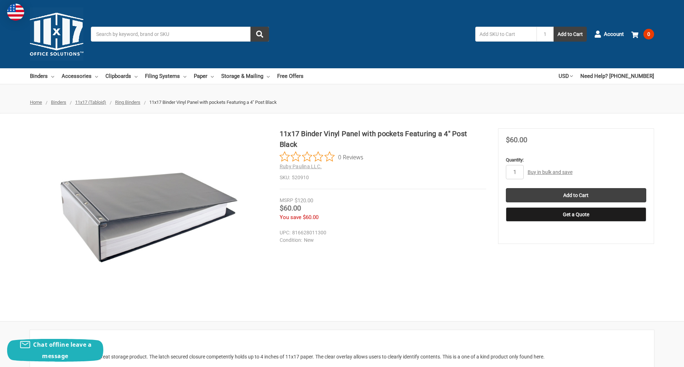 This screenshot has height=367, width=684. I want to click on h2: Description, so click(342, 343).